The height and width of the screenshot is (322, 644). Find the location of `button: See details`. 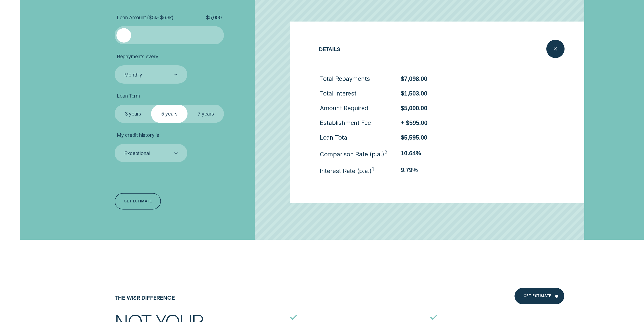

button: See details is located at coordinates (506, 159).